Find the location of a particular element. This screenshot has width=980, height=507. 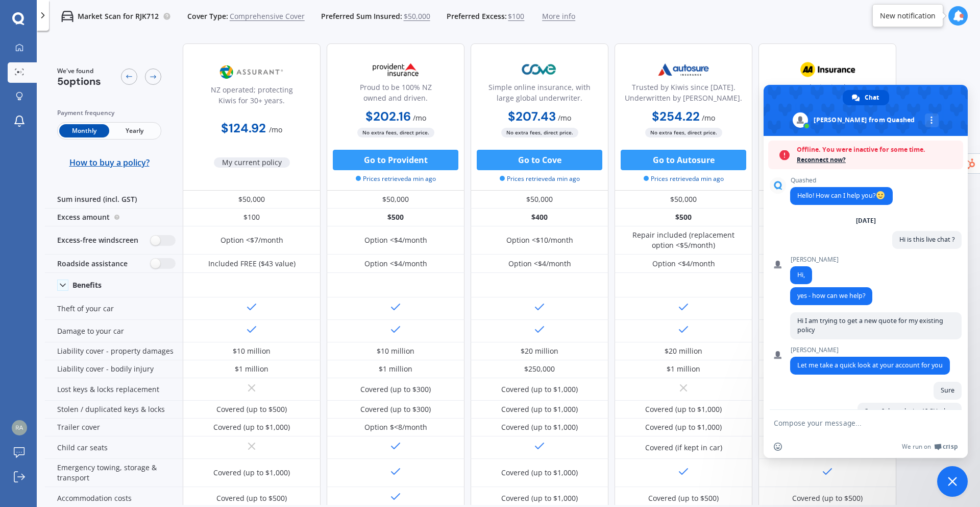

span: Sure is located at coordinates (947, 390).